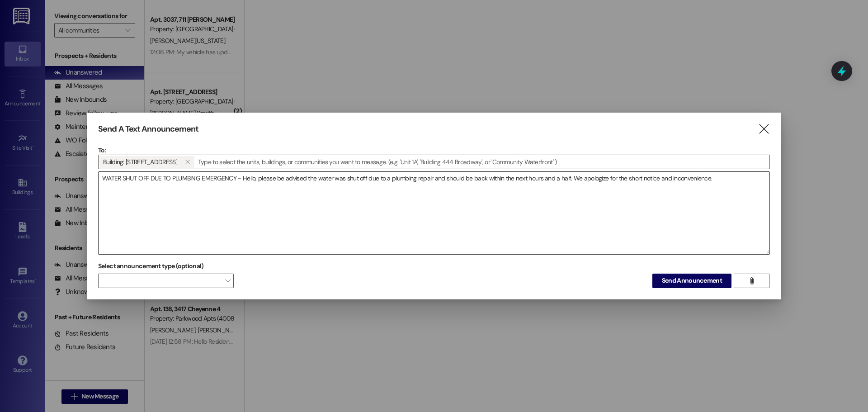 Image resolution: width=868 pixels, height=412 pixels. I want to click on span: Building: 3417 Cheyenne 9, so click(140, 162).